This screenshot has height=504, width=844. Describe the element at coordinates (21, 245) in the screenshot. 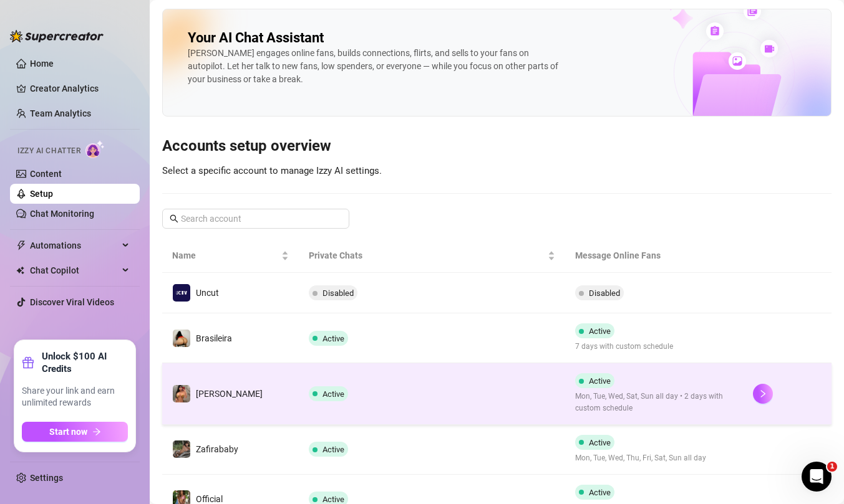

I see `span: thunderbolt` at that location.